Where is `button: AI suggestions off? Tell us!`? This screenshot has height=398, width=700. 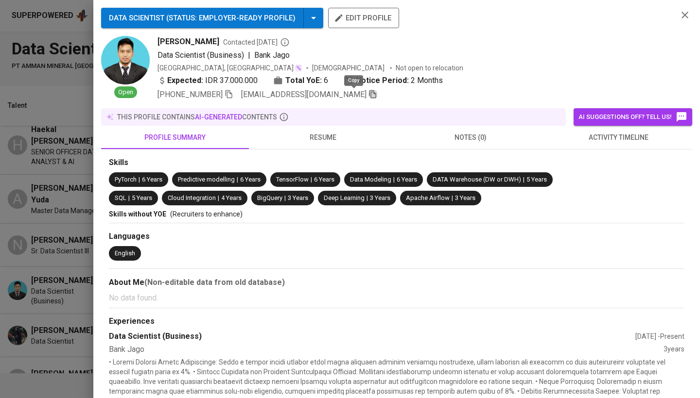 button: AI suggestions off? Tell us! is located at coordinates (632, 117).